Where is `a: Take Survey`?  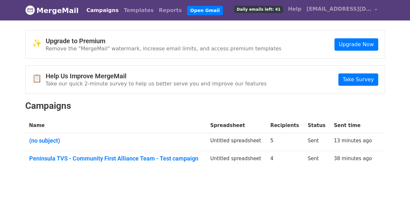
a: Take Survey is located at coordinates (358, 79).